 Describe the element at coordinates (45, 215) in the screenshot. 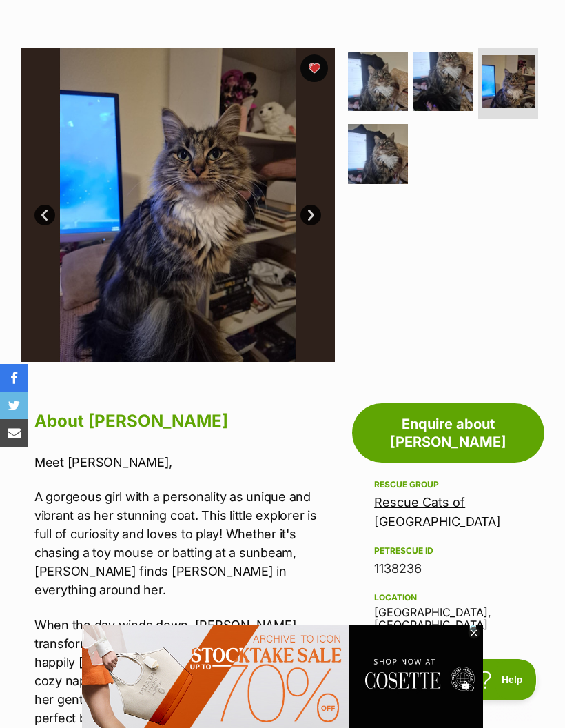

I see `a: Prev` at that location.